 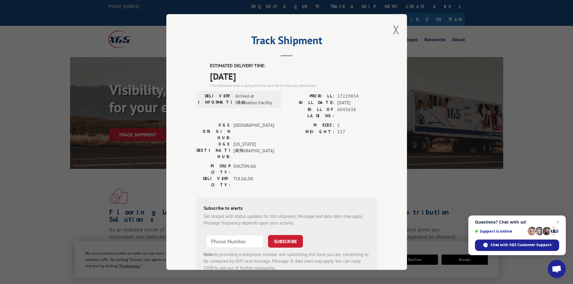 I want to click on span: Support is online, so click(x=500, y=231).